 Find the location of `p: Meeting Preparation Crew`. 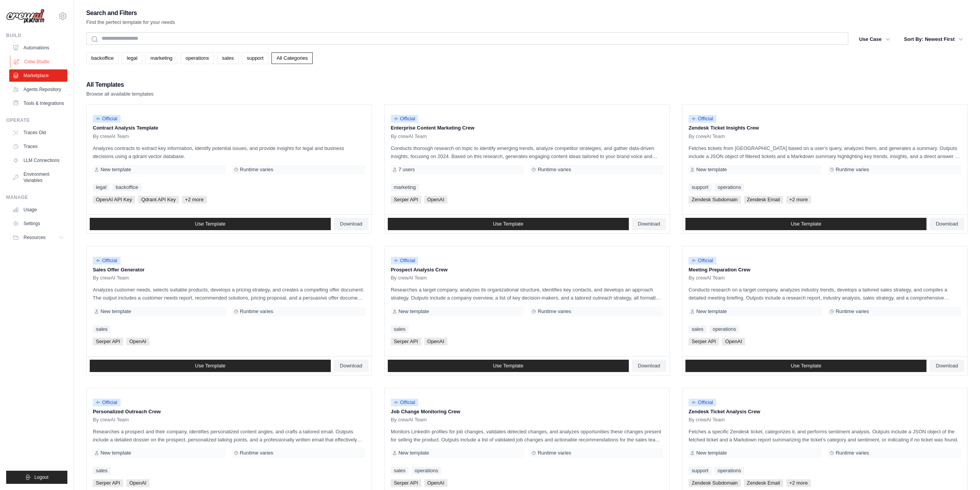

p: Meeting Preparation Crew is located at coordinates (825, 269).